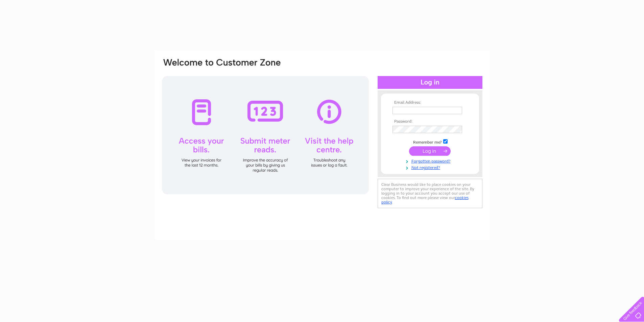 Image resolution: width=644 pixels, height=322 pixels. I want to click on td: Remember me?, so click(430, 141).